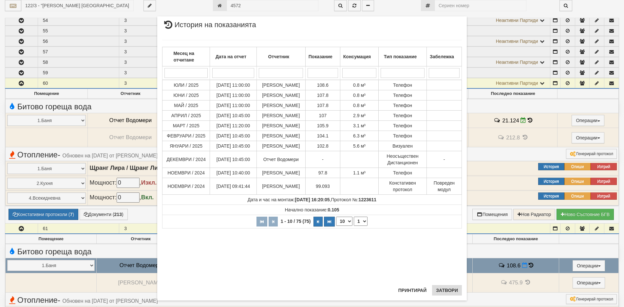  I want to click on span: 6.3 м³, so click(360, 136).